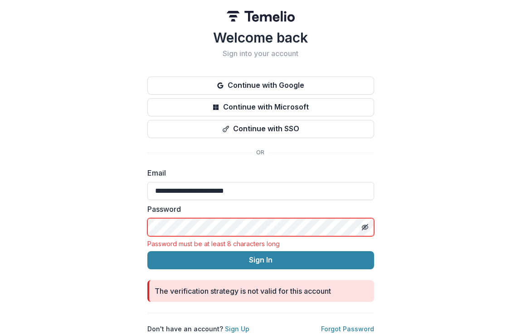 The height and width of the screenshot is (334, 521). Describe the element at coordinates (242, 291) in the screenshot. I see `div: The verification strategy is not valid for this account` at that location.